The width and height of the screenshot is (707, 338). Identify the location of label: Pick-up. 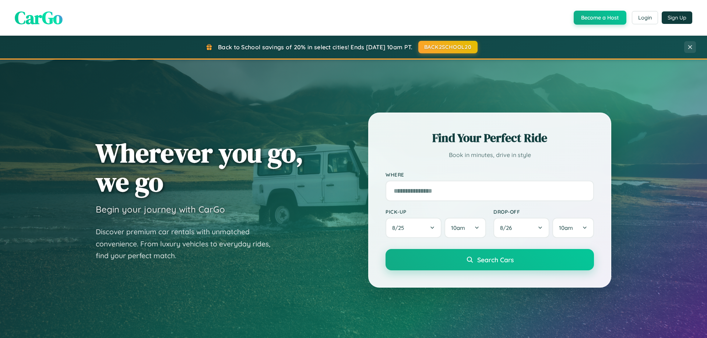
(436, 212).